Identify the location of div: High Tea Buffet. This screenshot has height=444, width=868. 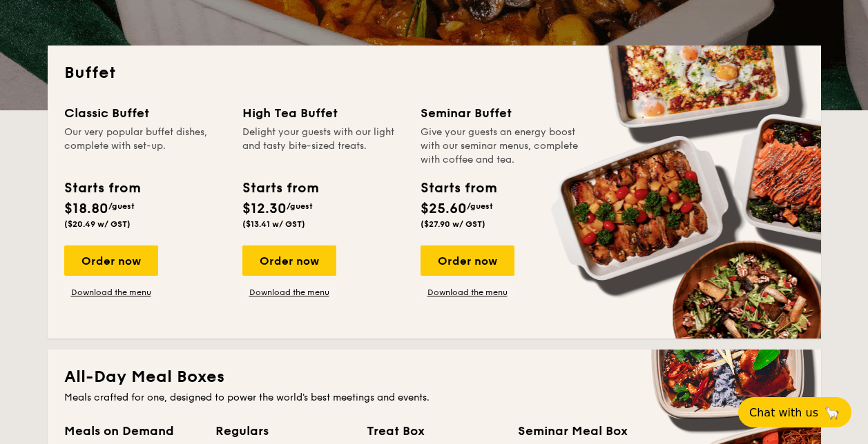
(323, 113).